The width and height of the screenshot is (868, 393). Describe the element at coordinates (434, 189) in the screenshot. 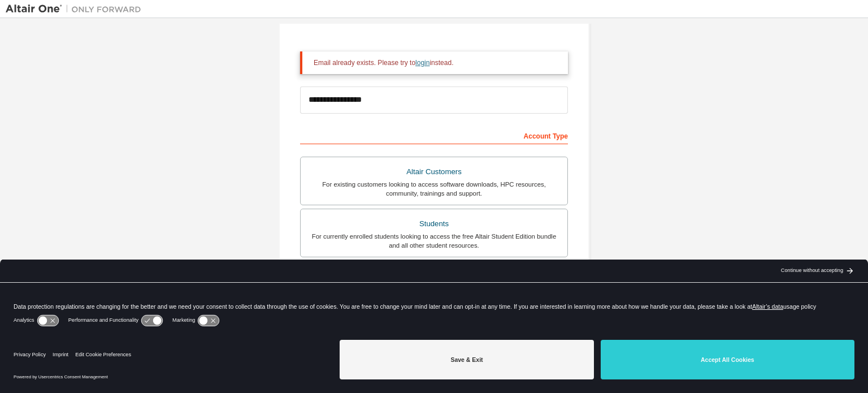

I see `div: For existing customers looking to access software downloads, HPC resources, community, trainings ...` at that location.